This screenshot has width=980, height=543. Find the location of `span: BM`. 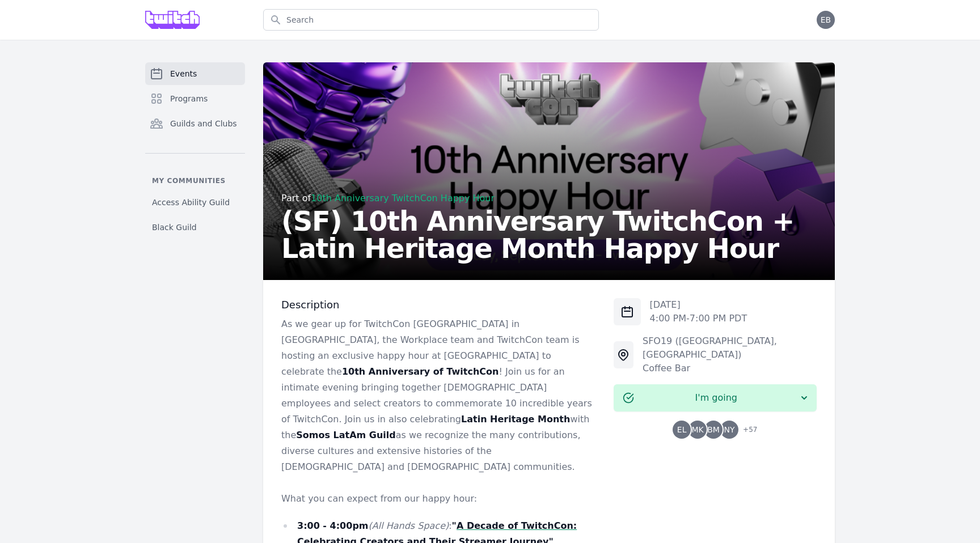

span: BM is located at coordinates (713, 429).